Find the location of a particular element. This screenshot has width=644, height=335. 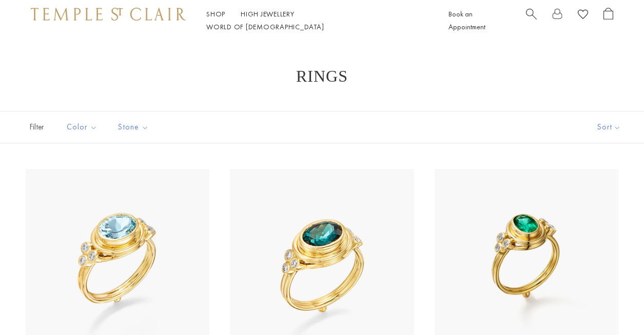

a: Search is located at coordinates (531, 21).